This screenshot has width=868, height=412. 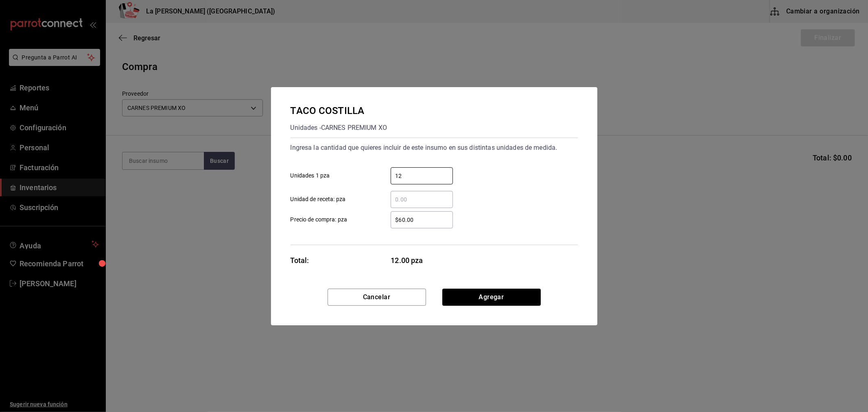 I want to click on input: Precio de compra: pza, so click(x=422, y=220).